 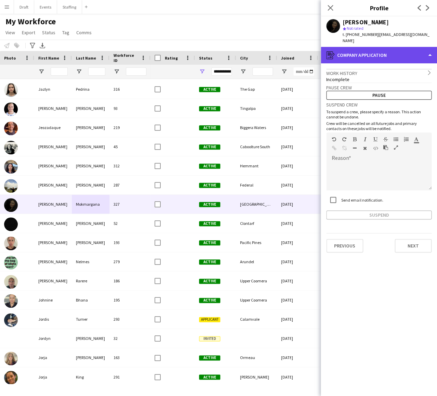 I want to click on div: 312, so click(x=130, y=166).